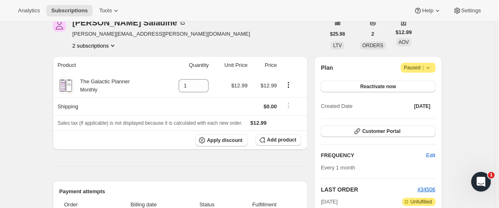 The height and width of the screenshot is (208, 499). I want to click on th: Quantity, so click(187, 65).